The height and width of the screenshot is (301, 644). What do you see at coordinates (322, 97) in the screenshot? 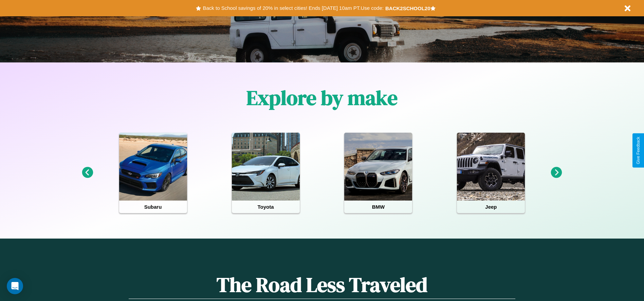
I see `h1: Explore by make` at bounding box center [322, 97].